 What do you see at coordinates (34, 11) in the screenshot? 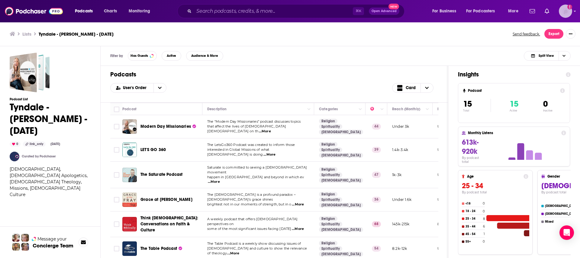
I see `a: Podchaser - Follow, Share and Rate Podcasts` at bounding box center [34, 11].